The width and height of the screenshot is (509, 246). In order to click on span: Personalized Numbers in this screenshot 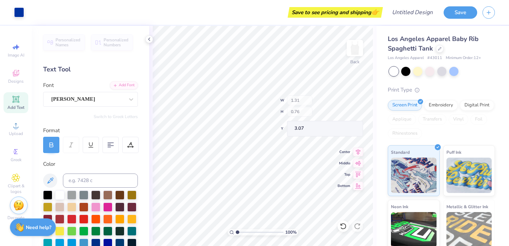, I will do `click(116, 42)`.